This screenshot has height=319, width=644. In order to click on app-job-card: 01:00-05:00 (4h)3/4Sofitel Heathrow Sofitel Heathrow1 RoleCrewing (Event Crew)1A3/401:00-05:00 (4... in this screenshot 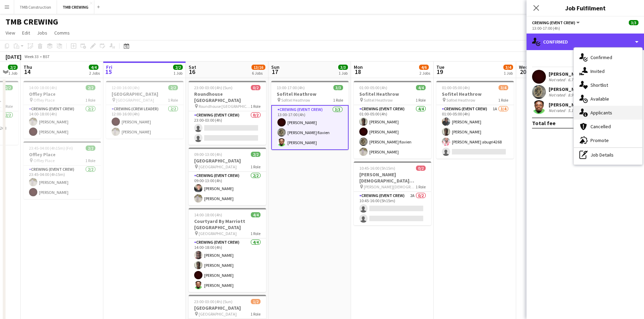, I will do `click(475, 120)`.